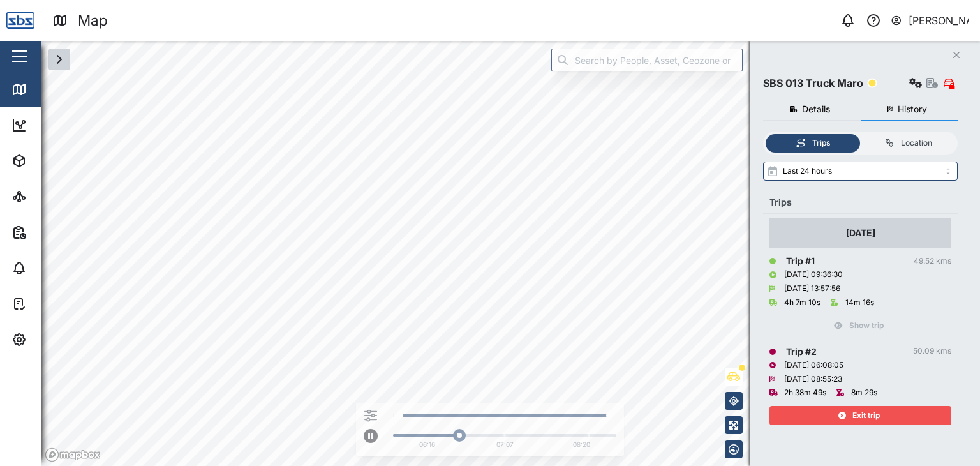 Image resolution: width=980 pixels, height=466 pixels. Describe the element at coordinates (511, 253) in the screenshot. I see `canvas: Map` at that location.